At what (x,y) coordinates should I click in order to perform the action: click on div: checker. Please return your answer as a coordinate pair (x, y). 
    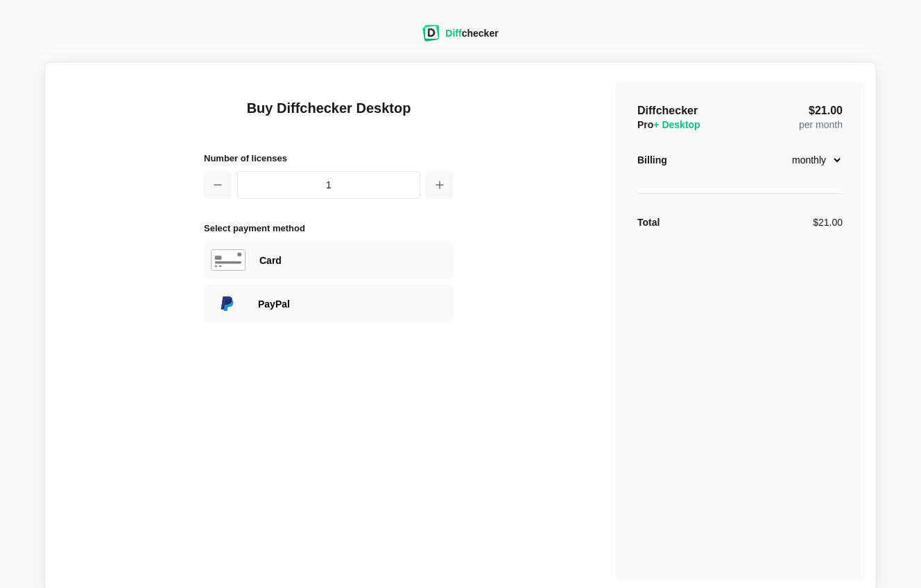
    Looking at the image, I should click on (471, 33).